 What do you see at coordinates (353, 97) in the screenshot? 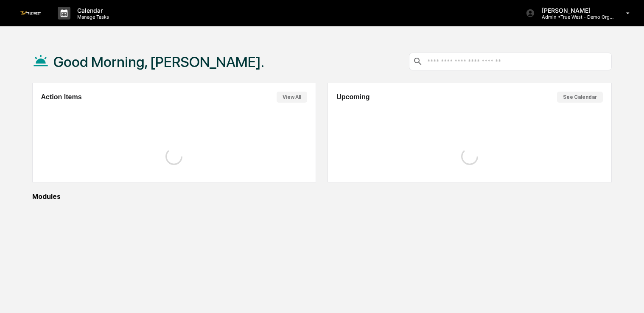
I see `h2: Upcoming` at bounding box center [353, 97].